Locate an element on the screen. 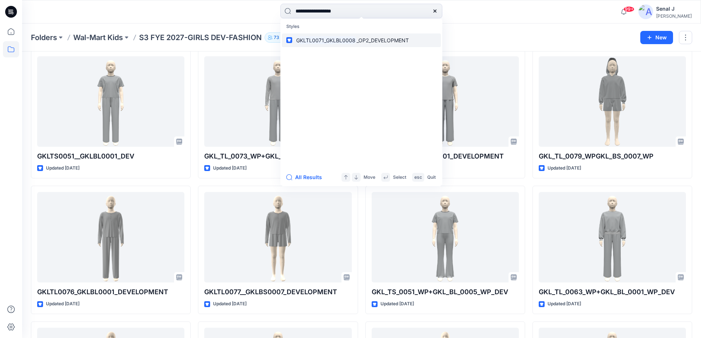 This screenshot has width=701, height=338. p: esc is located at coordinates (418, 177).